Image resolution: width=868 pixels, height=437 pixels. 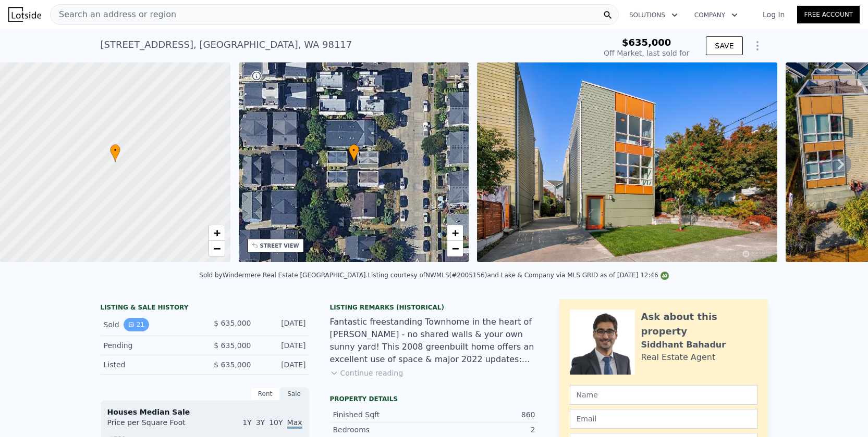 I want to click on button: Solutions, so click(x=653, y=15).